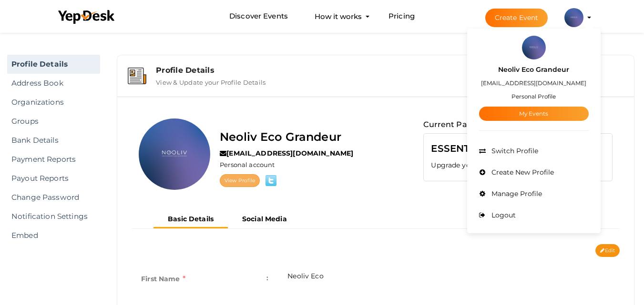 Image resolution: width=644 pixels, height=305 pixels. What do you see at coordinates (265, 219) in the screenshot?
I see `button: Social Media` at bounding box center [265, 219].